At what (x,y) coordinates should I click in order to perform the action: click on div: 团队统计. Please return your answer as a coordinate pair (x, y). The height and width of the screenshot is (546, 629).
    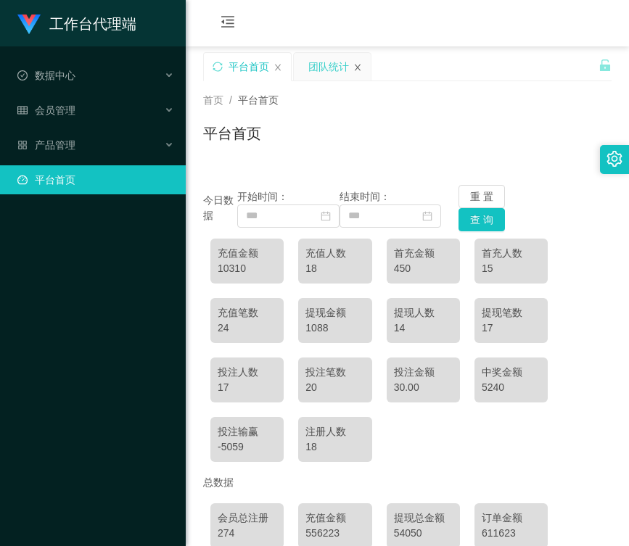
    Looking at the image, I should click on (329, 67).